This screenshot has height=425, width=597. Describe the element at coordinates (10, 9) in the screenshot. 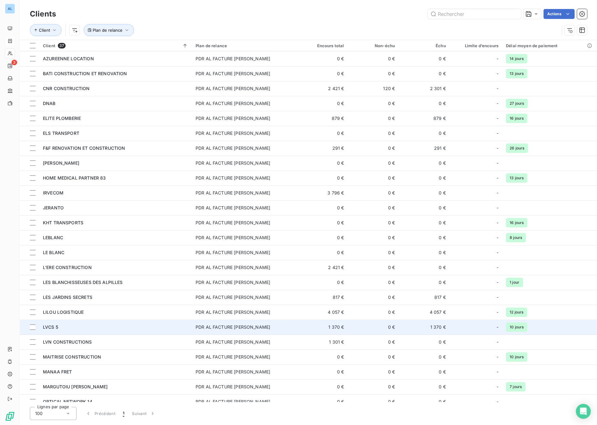

I see `div: AL` at that location.